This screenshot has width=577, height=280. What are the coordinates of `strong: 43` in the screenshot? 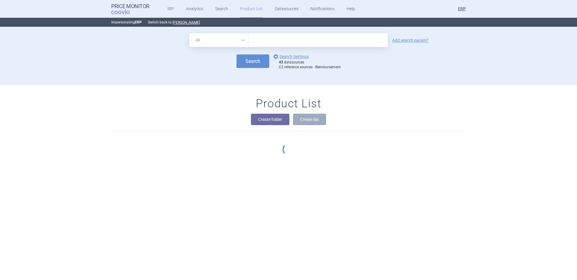 It's located at (281, 62).